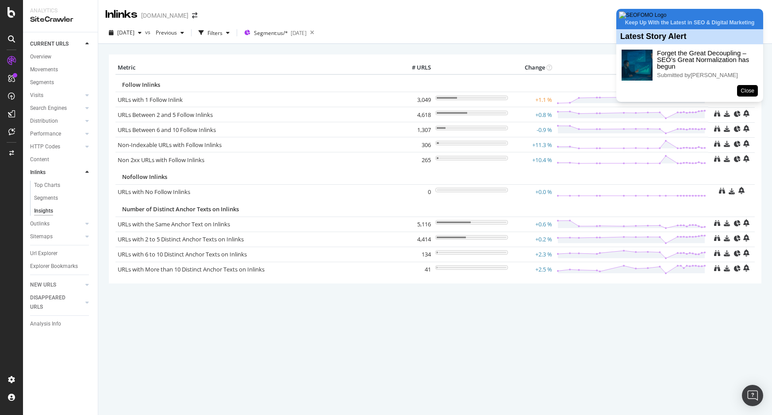  I want to click on div: Analysis Info, so click(46, 323).